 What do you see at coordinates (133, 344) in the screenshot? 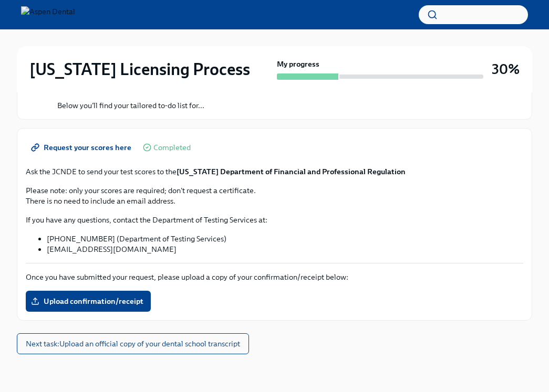
I see `span: Next task : Upload an official copy of your dental school transcript` at bounding box center [133, 344].